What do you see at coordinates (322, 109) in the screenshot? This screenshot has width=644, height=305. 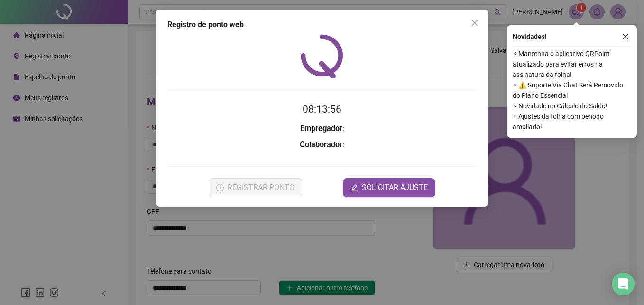 I see `time: 08:13:56` at bounding box center [322, 109].